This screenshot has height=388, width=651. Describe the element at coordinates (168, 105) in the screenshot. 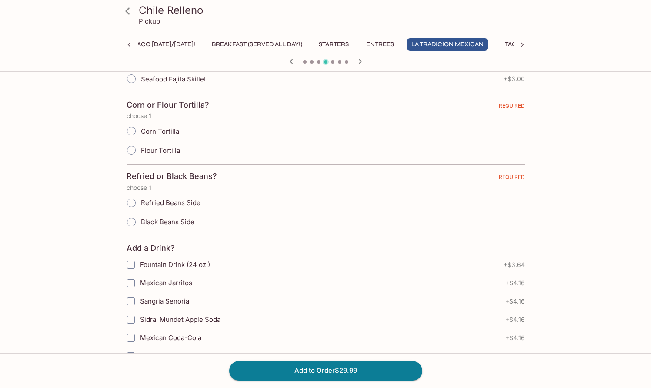

I see `h4: Corn or Flour Tortilla?` at that location.